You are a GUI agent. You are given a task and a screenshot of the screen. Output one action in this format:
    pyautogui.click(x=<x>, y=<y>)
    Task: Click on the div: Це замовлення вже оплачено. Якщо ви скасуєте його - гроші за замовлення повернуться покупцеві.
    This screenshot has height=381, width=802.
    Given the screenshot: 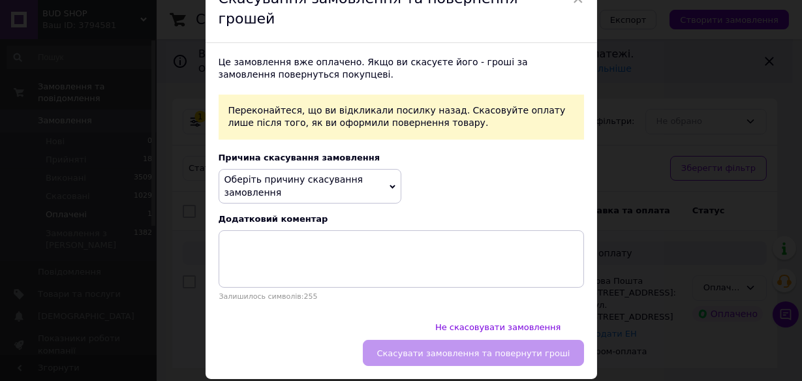 What is the action you would take?
    pyautogui.click(x=401, y=69)
    